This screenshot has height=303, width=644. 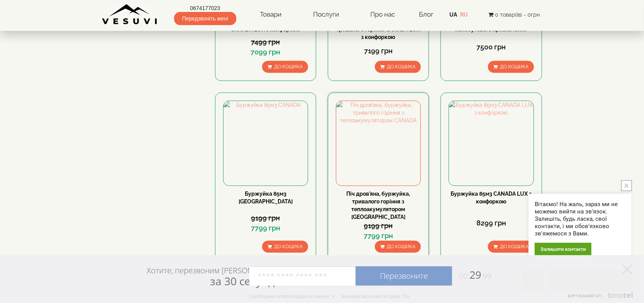 I want to click on button: 0 товар(ів) - 0грн, so click(x=514, y=15).